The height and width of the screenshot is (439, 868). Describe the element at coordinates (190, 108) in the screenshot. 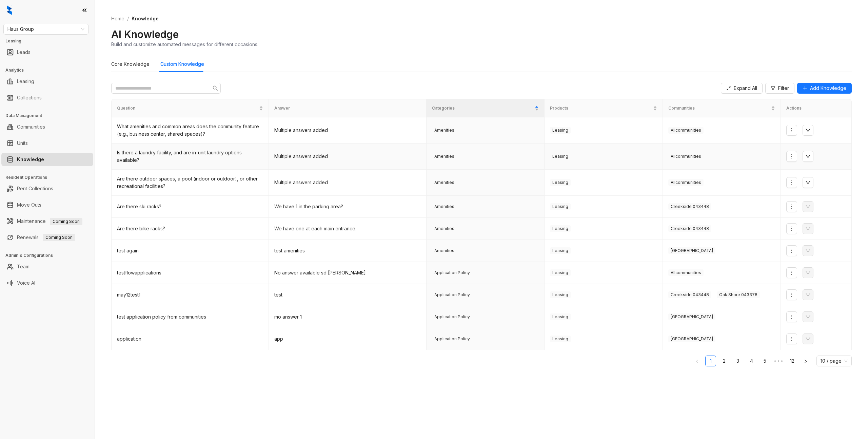

I see `th: Question` at that location.